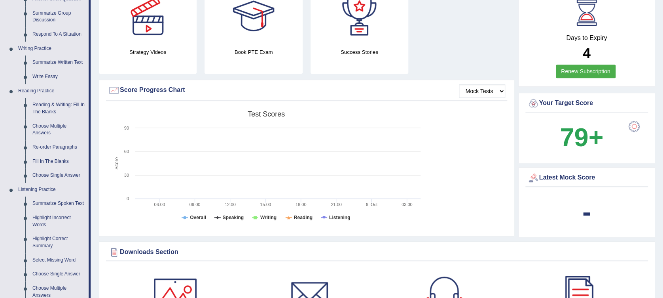 Image resolution: width=663 pixels, height=298 pixels. What do you see at coordinates (587, 103) in the screenshot?
I see `div: Your Target Score` at bounding box center [587, 103].